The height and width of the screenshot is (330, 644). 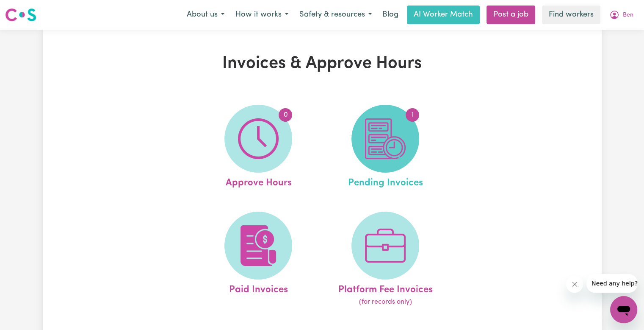 What do you see at coordinates (205, 15) in the screenshot?
I see `button: About us` at bounding box center [205, 15].